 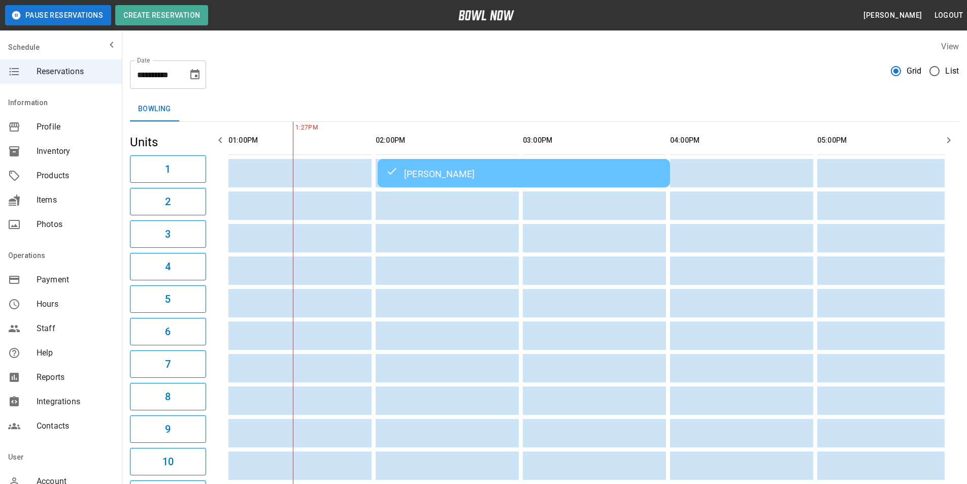 I want to click on button: Choose date, selected date is Sep 14, 2025, so click(x=195, y=75).